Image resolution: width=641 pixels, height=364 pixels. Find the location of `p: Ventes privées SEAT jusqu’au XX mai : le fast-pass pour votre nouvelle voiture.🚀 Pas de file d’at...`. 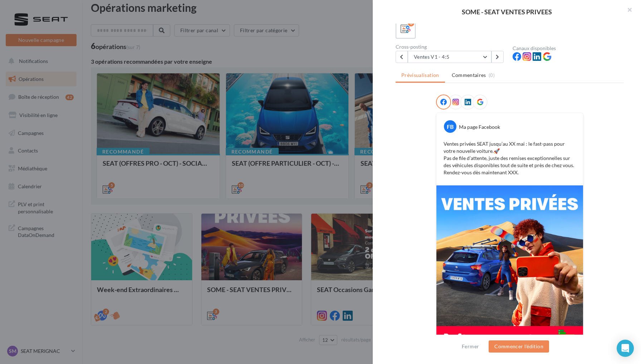

p: Ventes privées SEAT jusqu’au XX mai : le fast-pass pour votre nouvelle voiture.🚀 Pas de file d’at... is located at coordinates (510, 158).